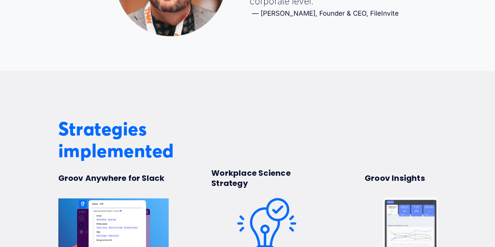 The image size is (495, 247). Describe the element at coordinates (252, 178) in the screenshot. I see `strong: Workplace Science Strategy` at that location.